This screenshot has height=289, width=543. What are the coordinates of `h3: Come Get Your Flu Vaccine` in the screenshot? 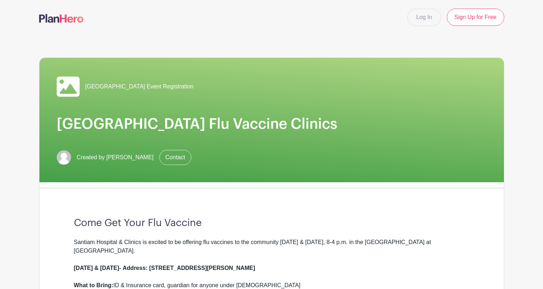 It's located at (272, 223).